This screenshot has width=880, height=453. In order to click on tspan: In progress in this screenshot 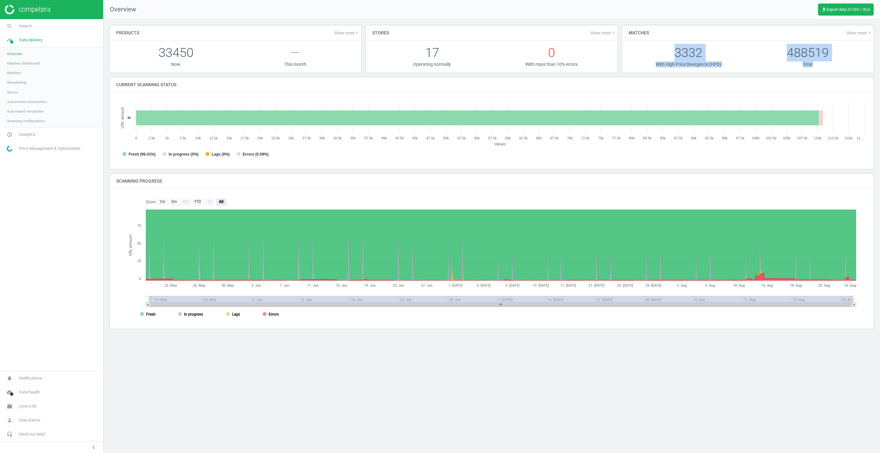, I will do `click(194, 315)`.